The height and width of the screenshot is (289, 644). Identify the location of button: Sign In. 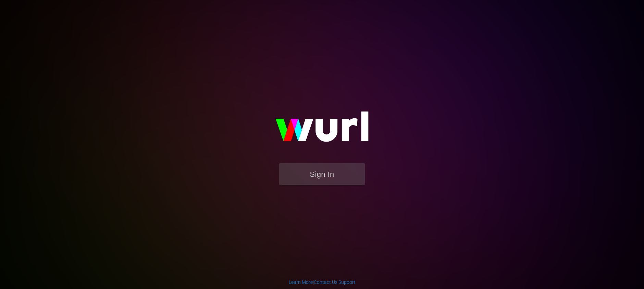
(322, 174).